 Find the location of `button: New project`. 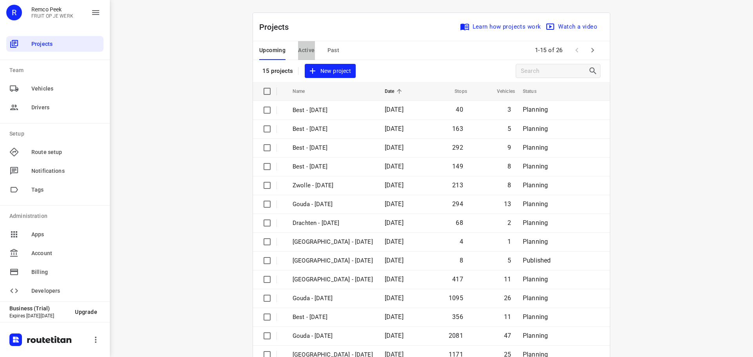

button: New project is located at coordinates (330, 71).